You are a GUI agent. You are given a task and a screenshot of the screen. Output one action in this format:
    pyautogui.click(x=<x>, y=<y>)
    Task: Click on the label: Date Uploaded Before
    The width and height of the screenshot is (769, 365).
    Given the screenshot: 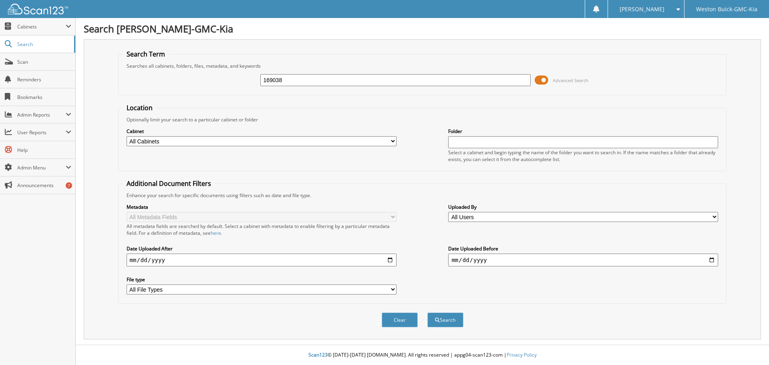 What is the action you would take?
    pyautogui.click(x=583, y=248)
    